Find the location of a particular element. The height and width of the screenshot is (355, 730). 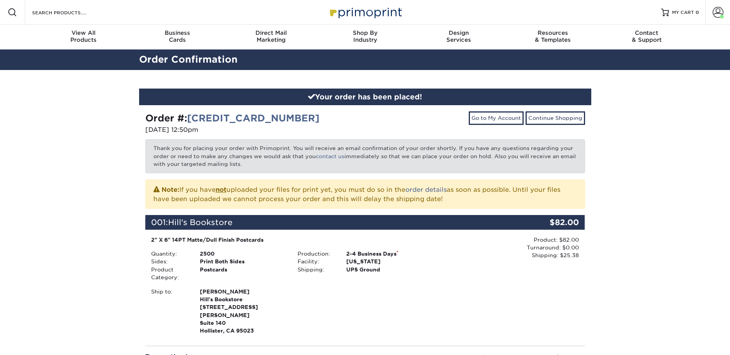

strong: Note: is located at coordinates (170, 189).